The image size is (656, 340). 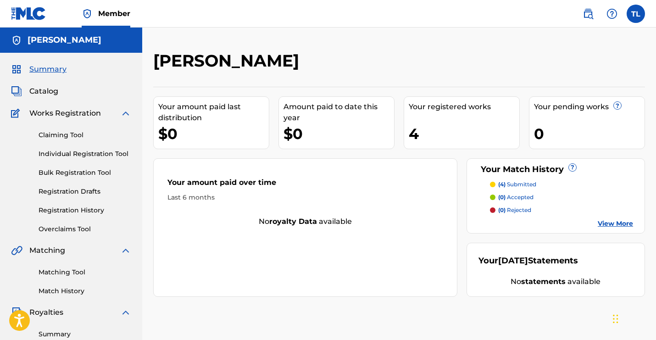 I want to click on img: Matching, so click(x=17, y=251).